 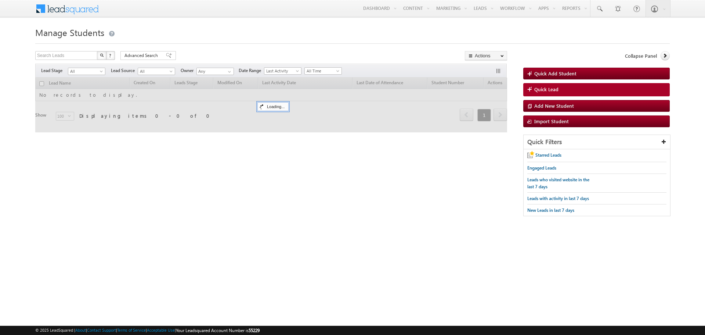 What do you see at coordinates (54, 71) in the screenshot?
I see `span: Lead Stage` at bounding box center [54, 71].